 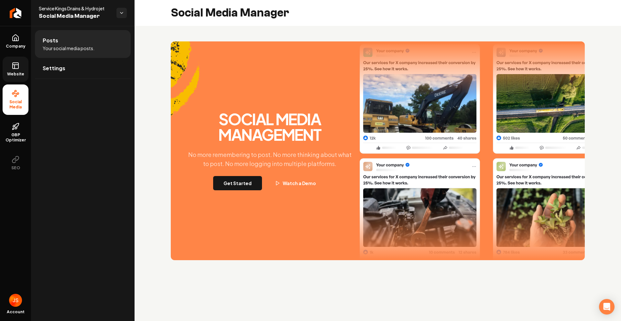 I want to click on span: Social Media Manager, so click(x=75, y=16).